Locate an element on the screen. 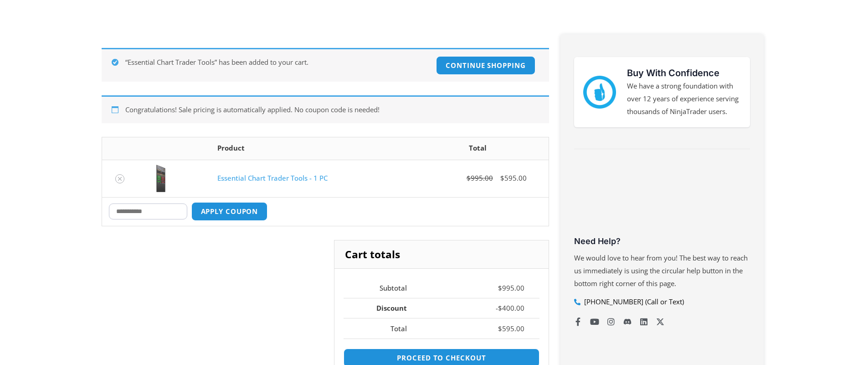 Image resolution: width=868 pixels, height=365 pixels. th: Discount is located at coordinates (383, 308).